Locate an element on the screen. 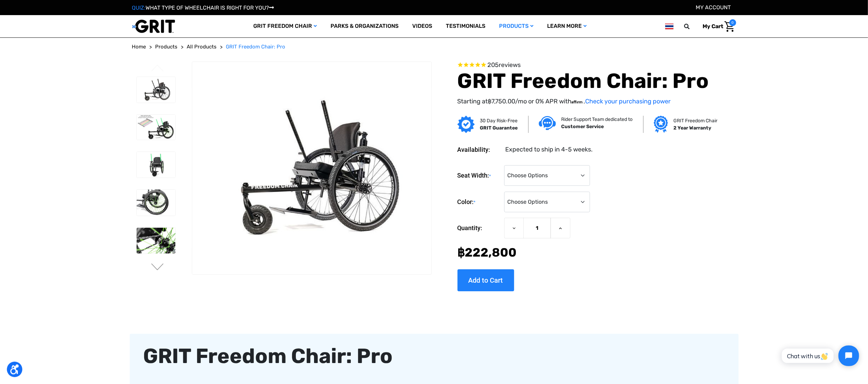  span: Home is located at coordinates (139, 47).